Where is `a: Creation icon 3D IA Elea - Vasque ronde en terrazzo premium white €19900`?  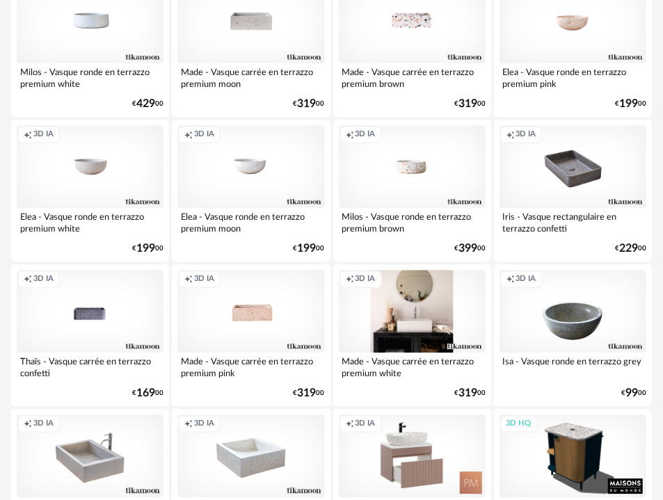 a: Creation icon 3D IA Elea - Vasque ronde en terrazzo premium white €19900 is located at coordinates (90, 190).